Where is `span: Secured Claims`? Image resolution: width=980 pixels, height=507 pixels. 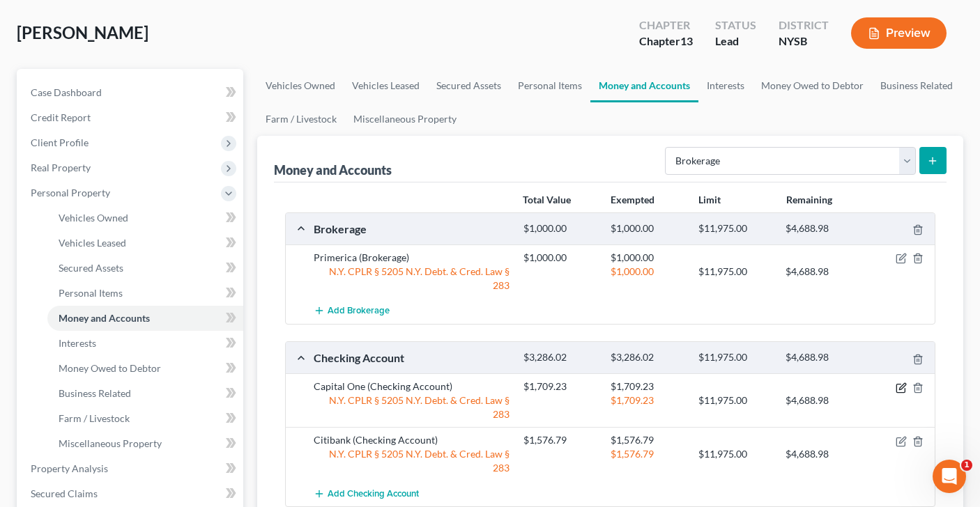
span: Secured Claims is located at coordinates (64, 493).